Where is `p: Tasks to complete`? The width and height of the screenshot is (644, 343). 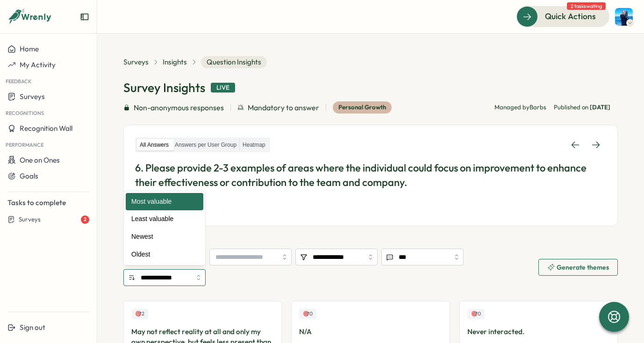 p: Tasks to complete is located at coordinates (48, 203).